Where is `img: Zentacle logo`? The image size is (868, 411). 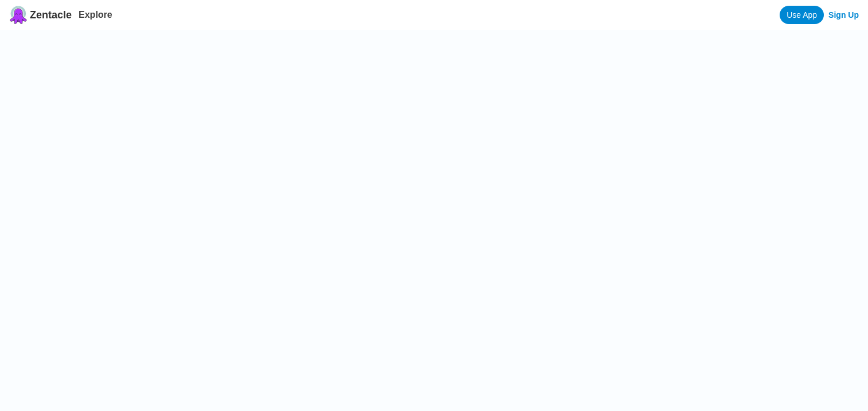 img: Zentacle logo is located at coordinates (18, 15).